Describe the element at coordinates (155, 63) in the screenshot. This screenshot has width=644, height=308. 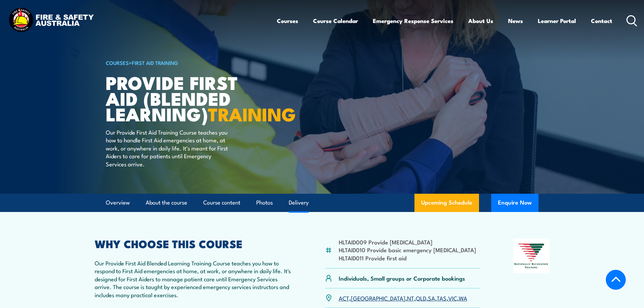
I see `a: First Aid Training` at that location.